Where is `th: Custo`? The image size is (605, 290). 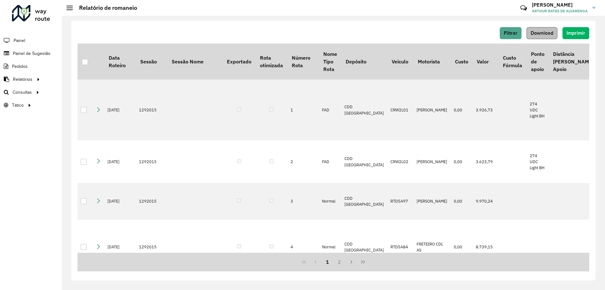 th: Custo is located at coordinates (461, 61).